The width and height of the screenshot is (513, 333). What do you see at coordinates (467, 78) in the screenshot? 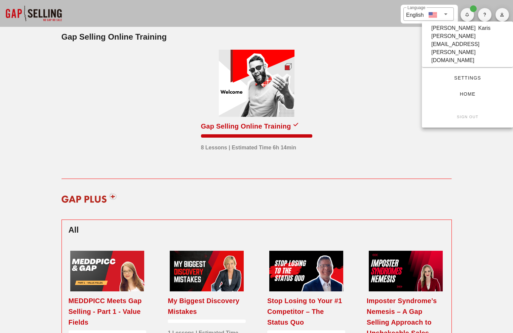
I see `a: Settings` at bounding box center [467, 78].